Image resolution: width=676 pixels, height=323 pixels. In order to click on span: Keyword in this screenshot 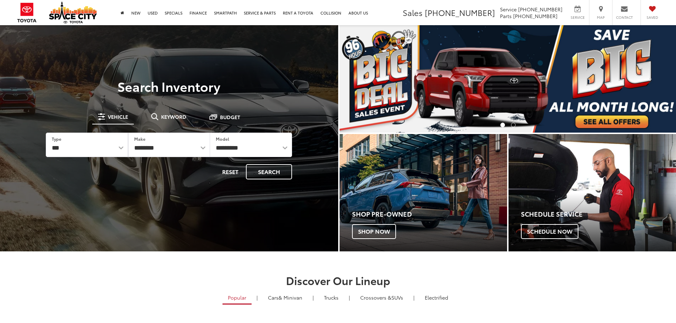, I will do `click(174, 117)`.